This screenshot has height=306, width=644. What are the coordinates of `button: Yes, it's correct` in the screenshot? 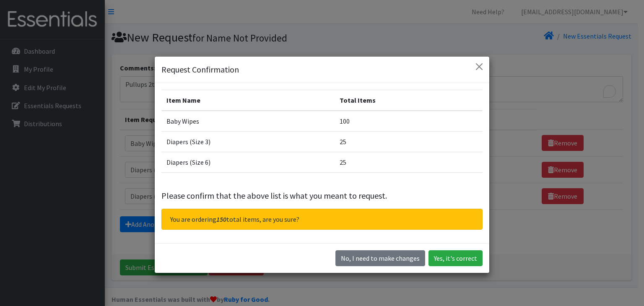 It's located at (456, 258).